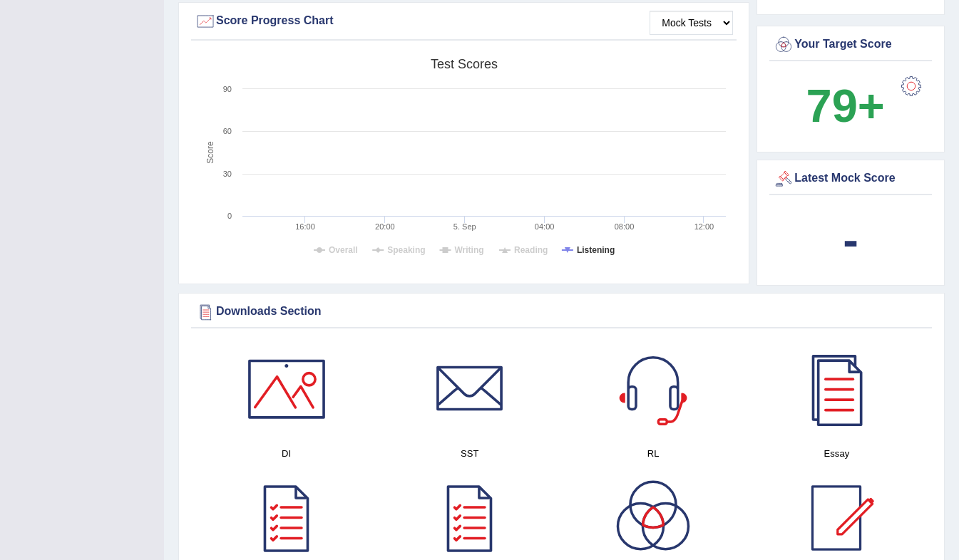 The image size is (959, 560). I want to click on tspan: Reading, so click(531, 250).